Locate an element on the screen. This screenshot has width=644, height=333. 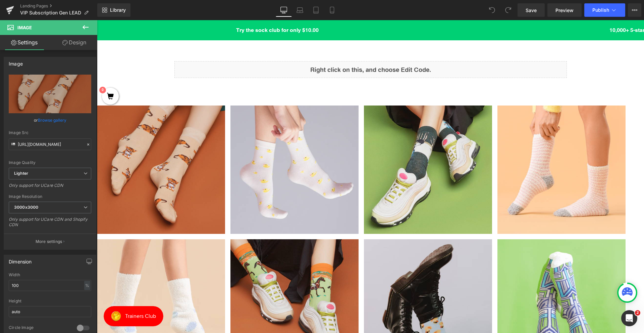
div: Only support for UCare CDN and Shopify CDN is located at coordinates (50, 224).